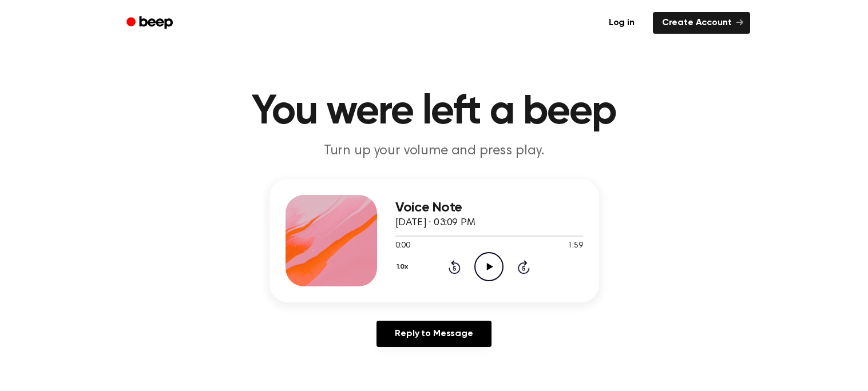  Describe the element at coordinates (575, 246) in the screenshot. I see `span: 1:59` at that location.